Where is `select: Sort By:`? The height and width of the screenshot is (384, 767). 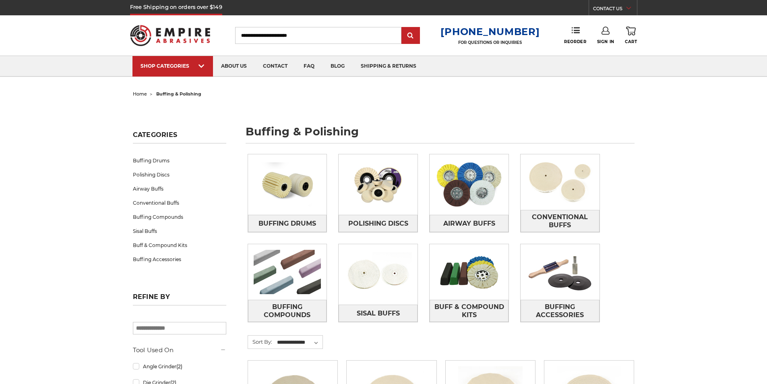 select: Sort By: is located at coordinates (299, 342).